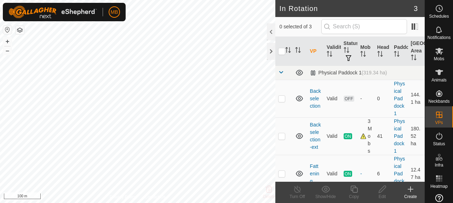  I want to click on th: Mob, so click(365, 51).